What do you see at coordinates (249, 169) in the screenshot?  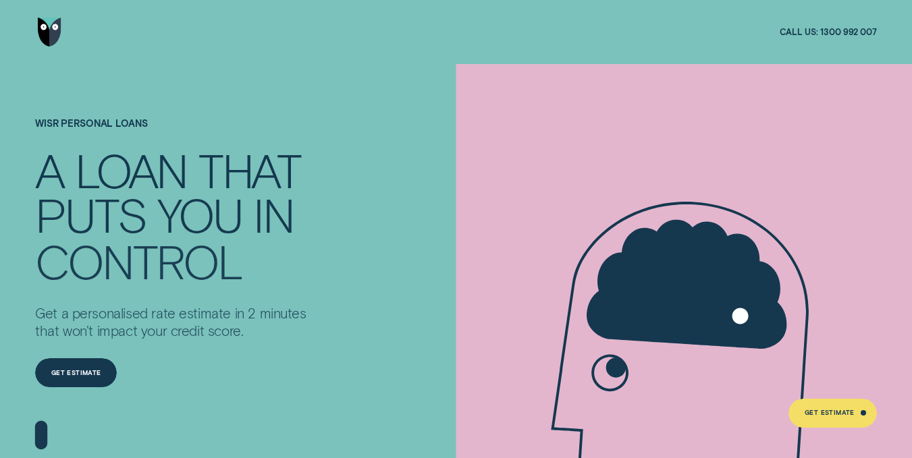 I see `div: THAT` at bounding box center [249, 169].